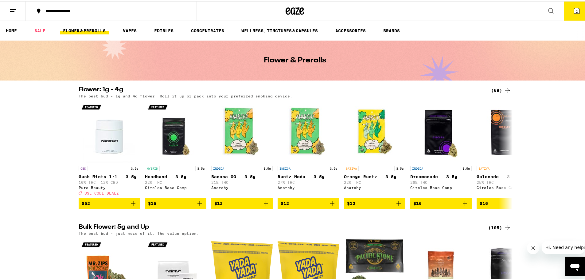 The width and height of the screenshot is (585, 280). What do you see at coordinates (24, 7) in the screenshot?
I see `span: Hi. Need any help?` at bounding box center [24, 7].